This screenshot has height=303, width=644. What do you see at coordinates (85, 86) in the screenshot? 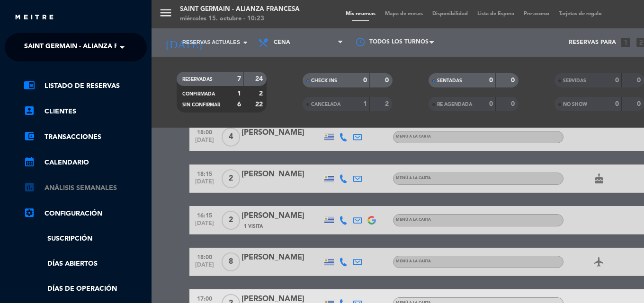
I see `a: chrome_reader_modeListado de Reservas` at bounding box center [85, 86].